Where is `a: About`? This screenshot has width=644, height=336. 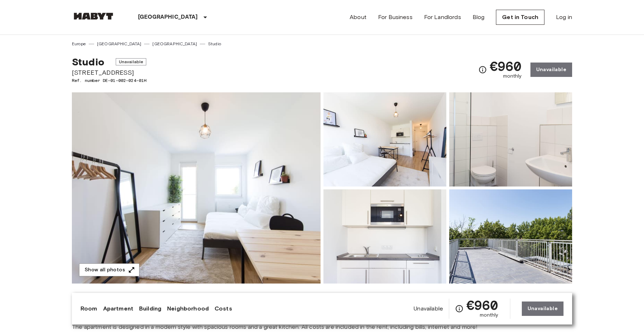
a: About is located at coordinates (358, 17).